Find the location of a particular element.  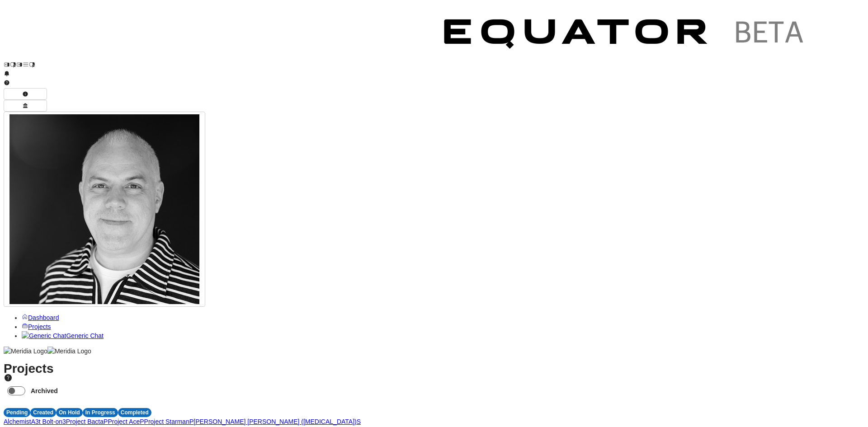

span: Dashboard is located at coordinates (43, 318).